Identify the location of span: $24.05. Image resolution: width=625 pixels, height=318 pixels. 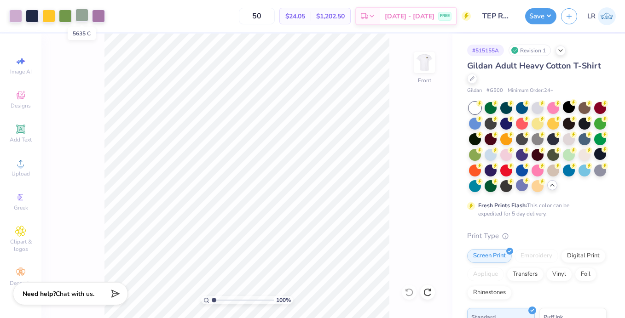
(295, 16).